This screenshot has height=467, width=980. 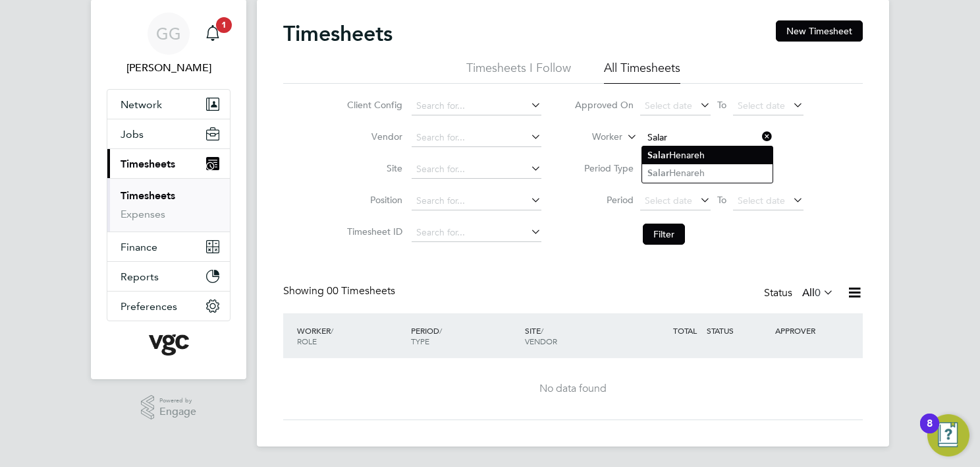 What do you see at coordinates (169, 246) in the screenshot?
I see `button: Finance` at bounding box center [169, 246].